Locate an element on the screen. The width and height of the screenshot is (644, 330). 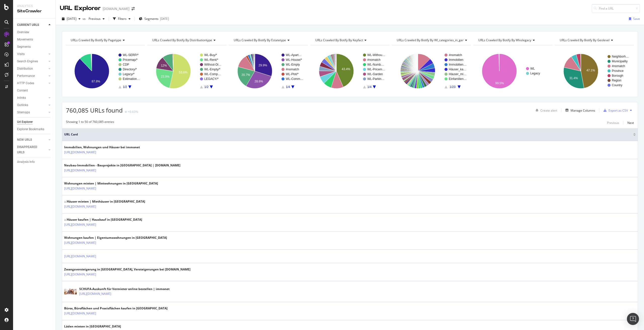
button: Next is located at coordinates (631, 123).